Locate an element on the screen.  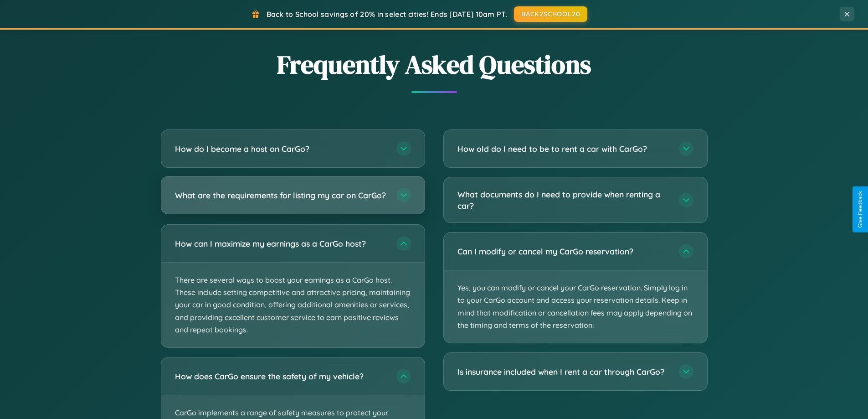
p: There are several ways to boost your earnings as a CarGo host. These include setting competitive ... is located at coordinates (293, 305).